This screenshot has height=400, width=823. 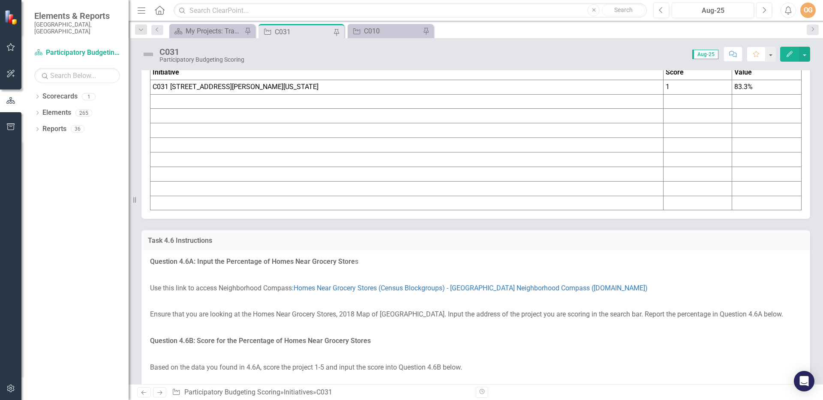 What do you see at coordinates (697, 87) in the screenshot?
I see `td: 1` at bounding box center [697, 87].